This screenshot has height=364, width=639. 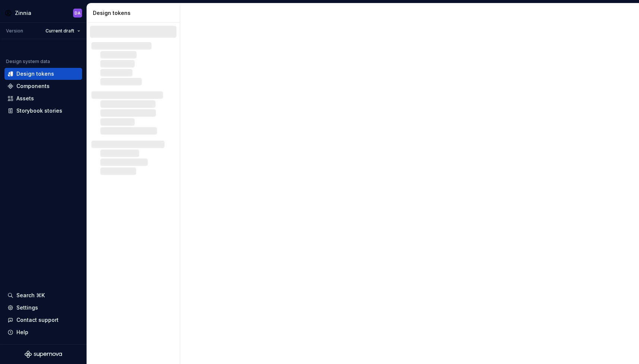 What do you see at coordinates (43, 332) in the screenshot?
I see `button: Help` at bounding box center [43, 332].